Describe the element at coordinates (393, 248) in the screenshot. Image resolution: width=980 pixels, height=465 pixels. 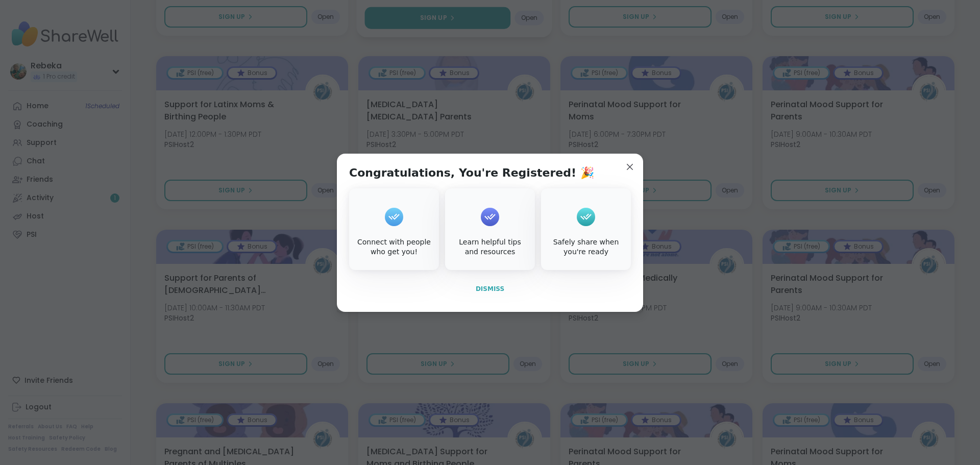
I see `div: Connect with people who get you!` at that location.